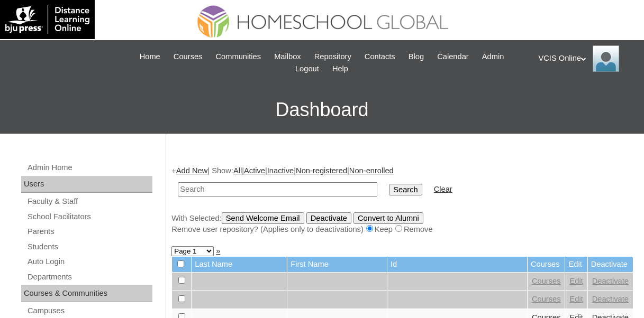  I want to click on a: Clear, so click(443, 189).